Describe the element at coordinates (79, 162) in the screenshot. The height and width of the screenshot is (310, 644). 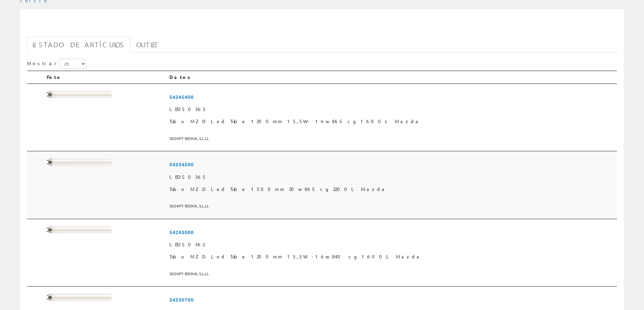
I see `img: Foto artículo Tubo MZD Led Tube 1500mm 20w 865 cg 2200L Mazda (192x20.736)` at that location.